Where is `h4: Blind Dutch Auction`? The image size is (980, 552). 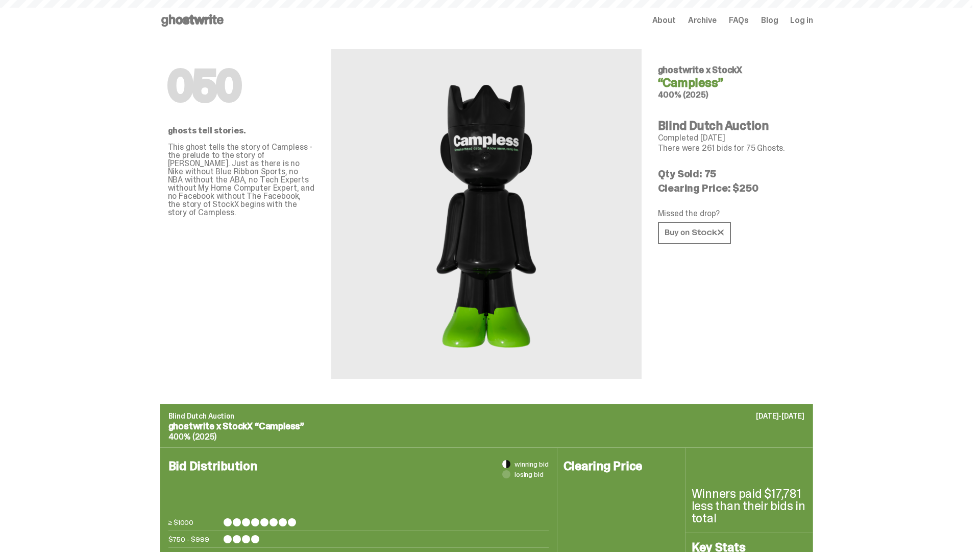 h4: Blind Dutch Auction is located at coordinates (732, 126).